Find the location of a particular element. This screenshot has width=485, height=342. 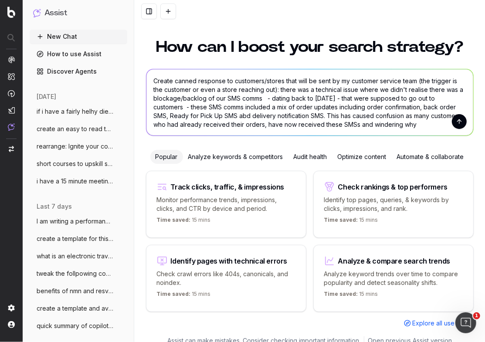

span: Explore all use cases is located at coordinates (443, 323).